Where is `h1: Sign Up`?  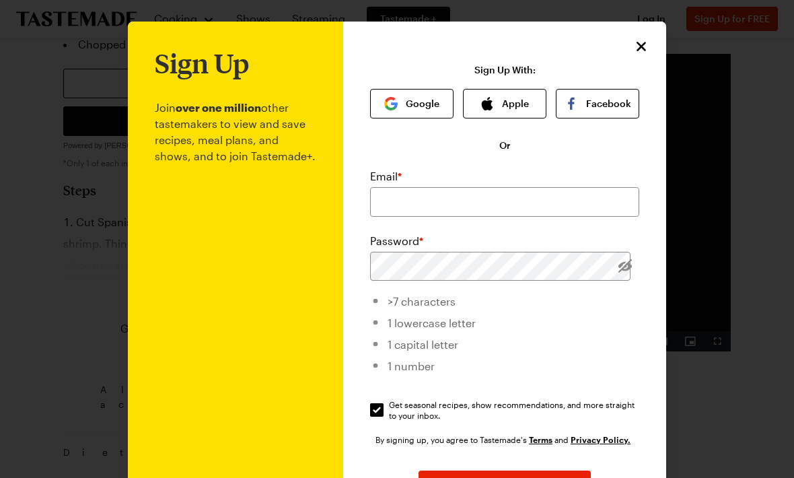
h1: Sign Up is located at coordinates (202, 63).